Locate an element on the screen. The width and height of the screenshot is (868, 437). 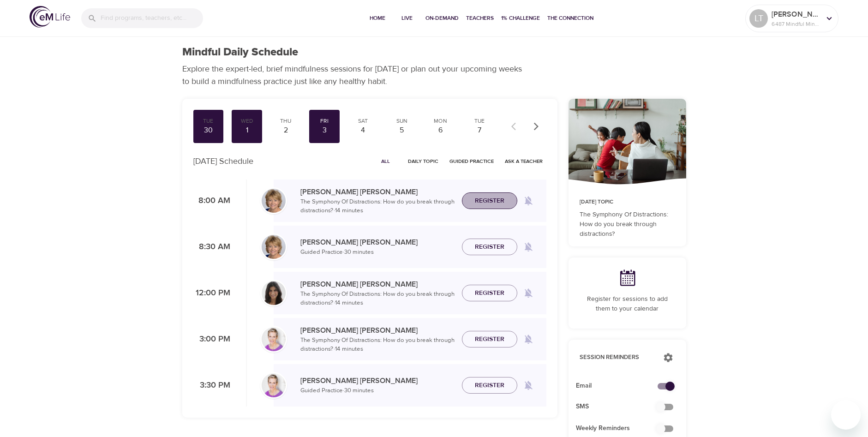
p: 8:00 AM is located at coordinates (212, 200).